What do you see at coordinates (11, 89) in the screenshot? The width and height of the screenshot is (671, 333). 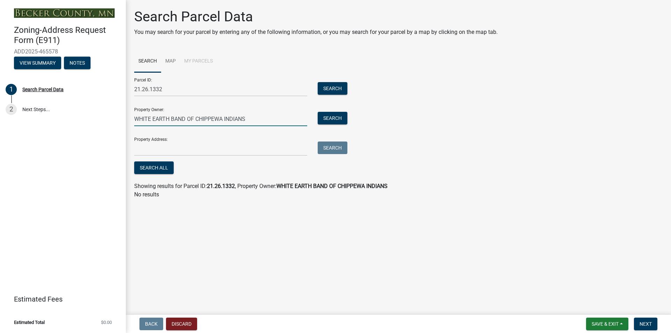 I see `div: 1` at bounding box center [11, 89].